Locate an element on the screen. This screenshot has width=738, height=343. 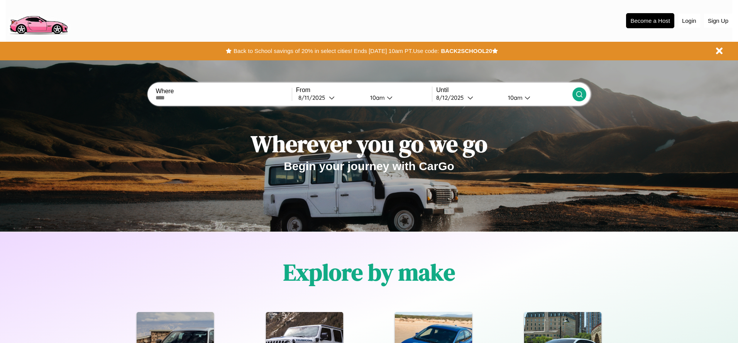
label: From is located at coordinates (364, 90).